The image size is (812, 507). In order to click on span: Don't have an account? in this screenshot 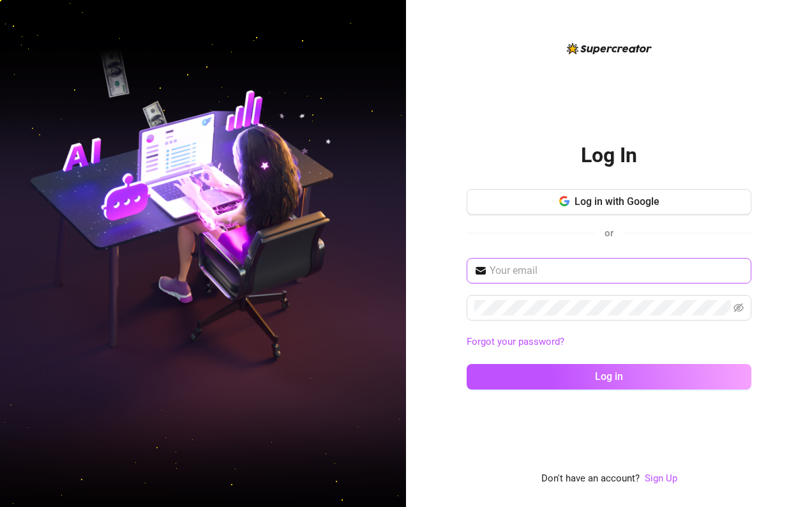, I will do `click(591, 479)`.